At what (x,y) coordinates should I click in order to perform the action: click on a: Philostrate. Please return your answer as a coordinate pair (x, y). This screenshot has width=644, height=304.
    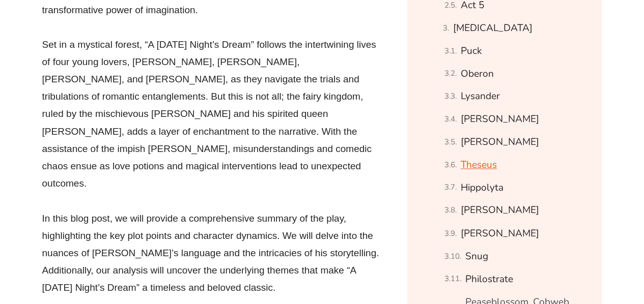
    Looking at the image, I should click on (489, 279).